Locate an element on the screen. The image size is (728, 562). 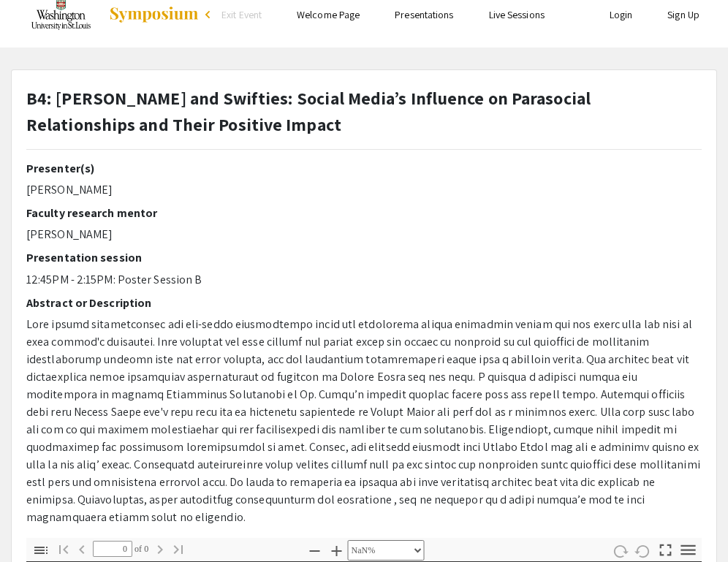
p: Lore ipsumd sitametconsec adi eli-seddo eiusmodtempo incid utl etdolorema aliqua enimadmin veniam... is located at coordinates (364, 421).